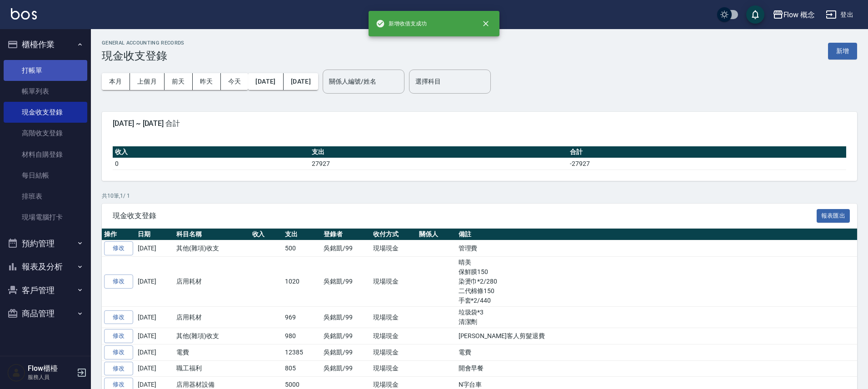  I want to click on a: 打帳單, so click(46, 71).